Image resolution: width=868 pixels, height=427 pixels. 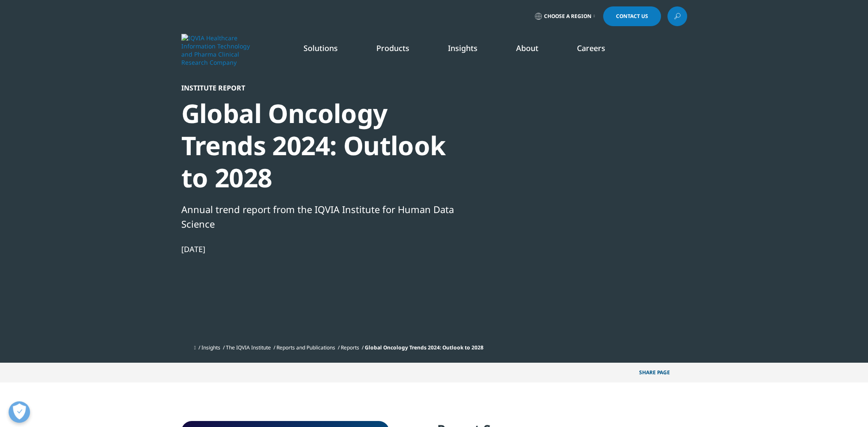 What do you see at coordinates (306, 347) in the screenshot?
I see `a: Reports and Publications` at bounding box center [306, 347].